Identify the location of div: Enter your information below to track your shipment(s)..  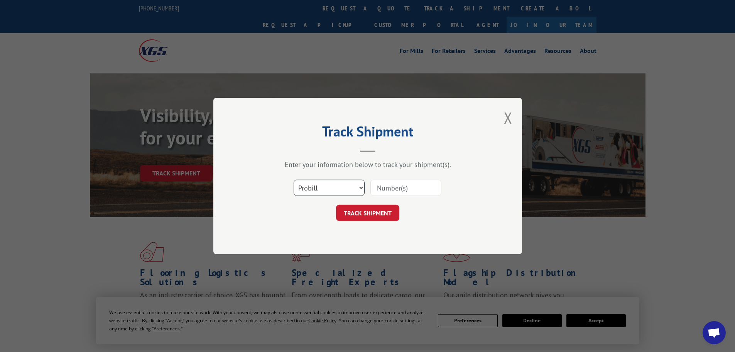
(368, 164).